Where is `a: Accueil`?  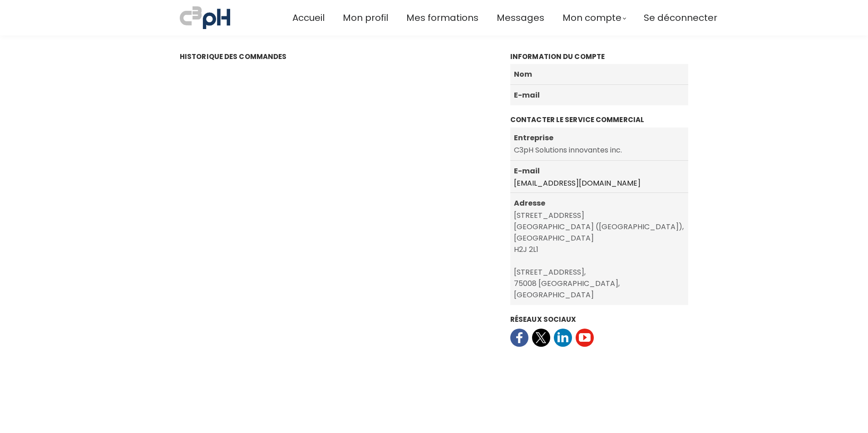 a: Accueil is located at coordinates (308, 18).